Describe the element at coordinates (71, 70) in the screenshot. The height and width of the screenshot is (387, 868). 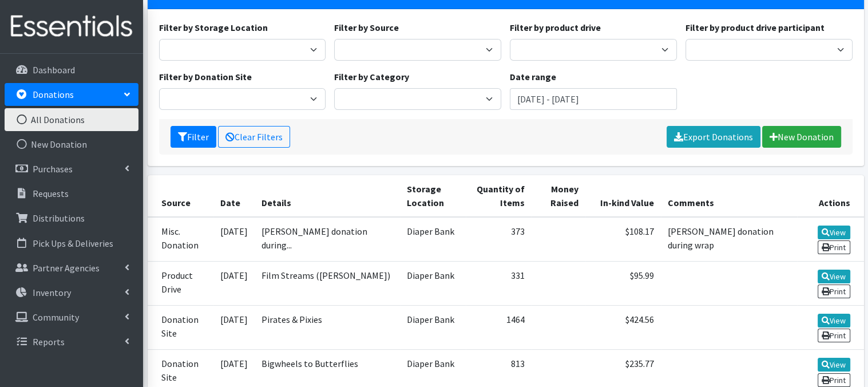
I see `a: Dashboard` at that location.